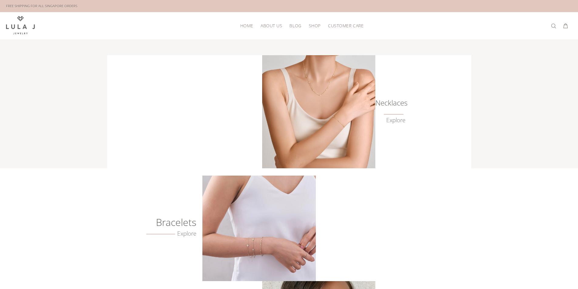 This screenshot has height=289, width=578. What do you see at coordinates (247, 25) in the screenshot?
I see `span: HOME` at bounding box center [247, 25].